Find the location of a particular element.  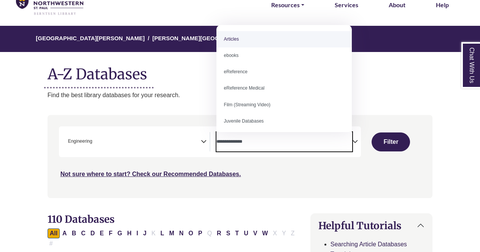

button: Filter Results O is located at coordinates (191, 234).